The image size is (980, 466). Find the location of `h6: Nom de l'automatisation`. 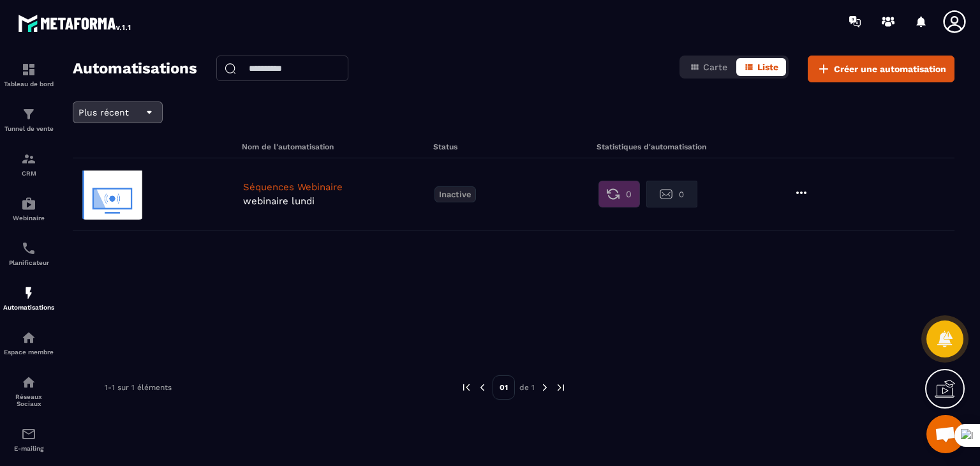

h6: Nom de l'automatisation is located at coordinates (336, 147).